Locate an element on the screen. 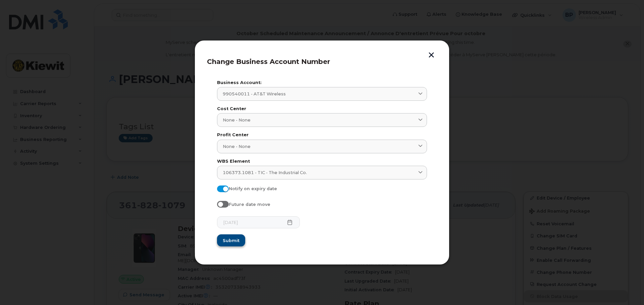 The image size is (644, 305). a: 106373.1081 - TIC - The Industrial Co. is located at coordinates (322, 173).